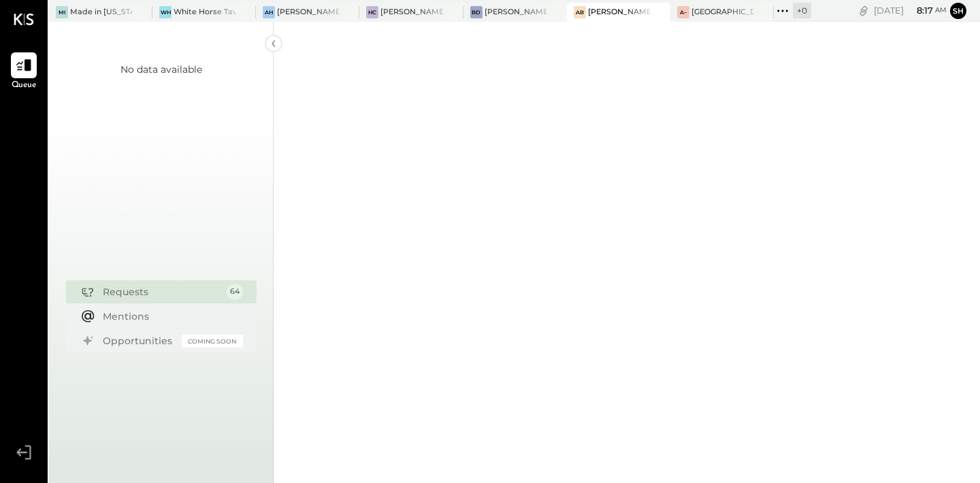  What do you see at coordinates (24, 86) in the screenshot?
I see `span: Queue` at bounding box center [24, 86].